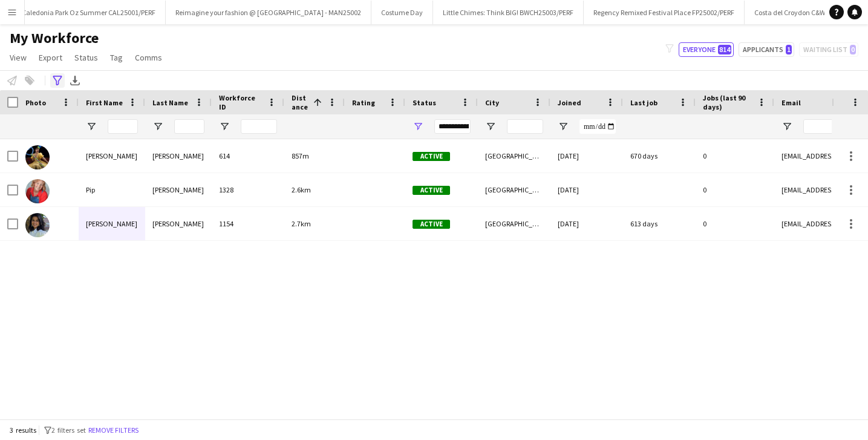 Image resolution: width=868 pixels, height=440 pixels. I want to click on div: 613 days, so click(659, 224).